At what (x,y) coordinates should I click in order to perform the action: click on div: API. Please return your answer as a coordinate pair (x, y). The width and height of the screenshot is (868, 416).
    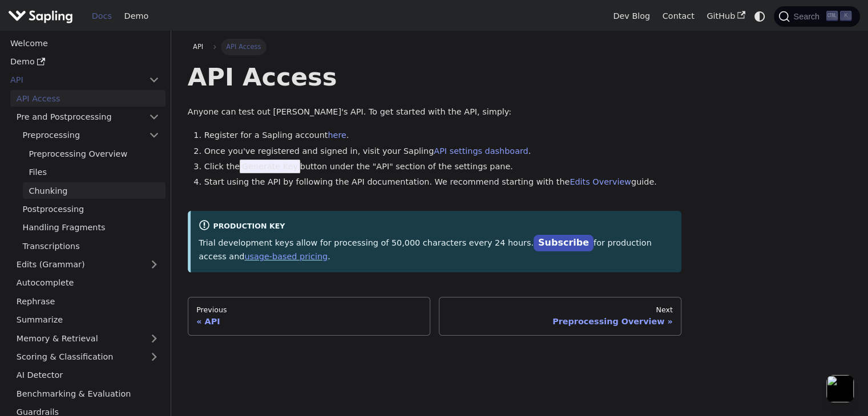
    Looking at the image, I should click on (309, 321).